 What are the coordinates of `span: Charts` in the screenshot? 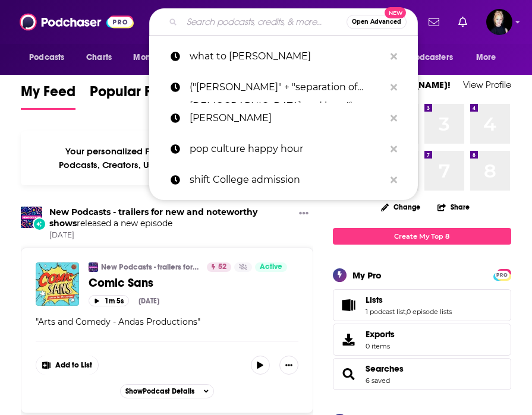 It's located at (99, 57).